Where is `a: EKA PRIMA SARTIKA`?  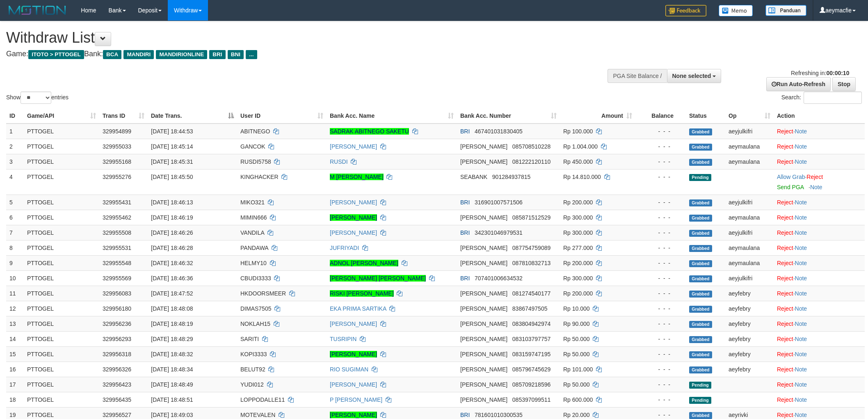 a: EKA PRIMA SARTIKA is located at coordinates (358, 308).